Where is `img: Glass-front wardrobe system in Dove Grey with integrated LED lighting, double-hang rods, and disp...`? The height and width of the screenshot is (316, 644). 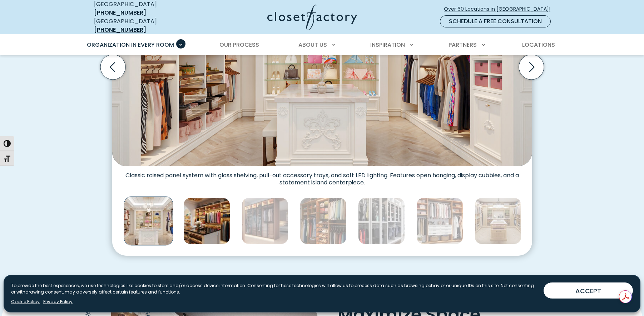
img: Glass-front wardrobe system in Dove Grey with integrated LED lighting, double-hang rods, and disp... is located at coordinates (382, 221).